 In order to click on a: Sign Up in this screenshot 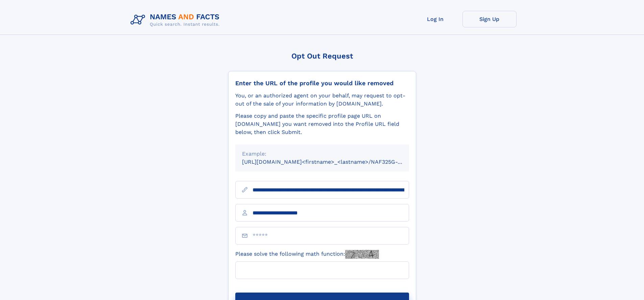, I will do `click(490, 19)`.